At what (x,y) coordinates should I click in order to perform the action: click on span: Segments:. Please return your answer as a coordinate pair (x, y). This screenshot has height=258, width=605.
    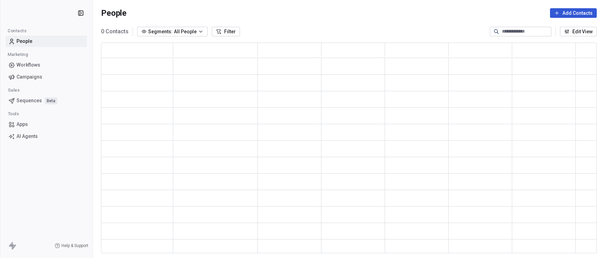
    Looking at the image, I should click on (160, 32).